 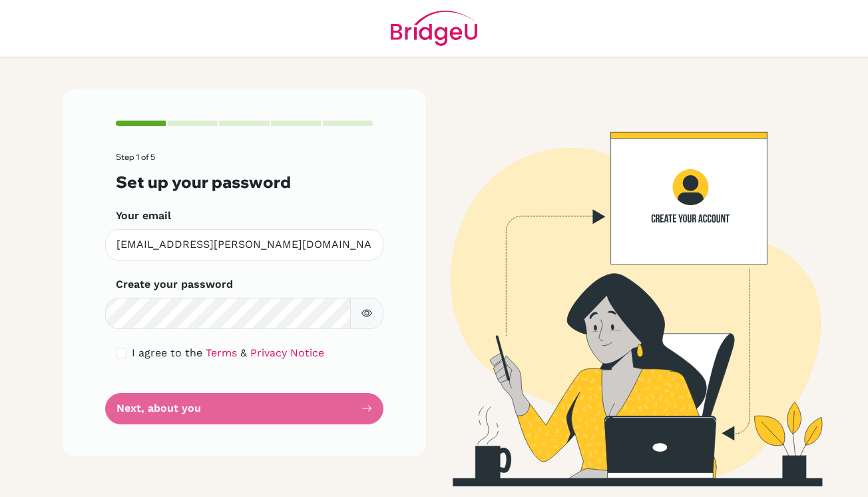 What do you see at coordinates (244, 244) in the screenshot?
I see `input: Insert your email*` at bounding box center [244, 244].